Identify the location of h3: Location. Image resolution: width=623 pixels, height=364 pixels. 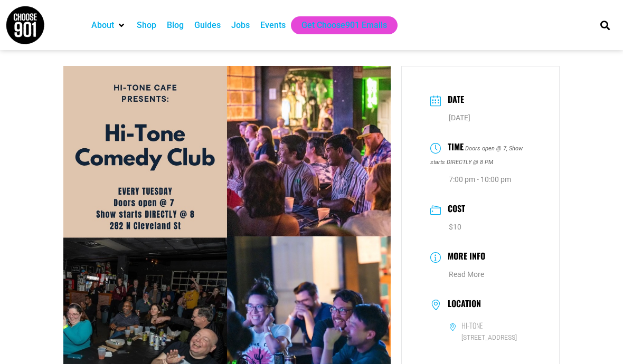
(461, 305).